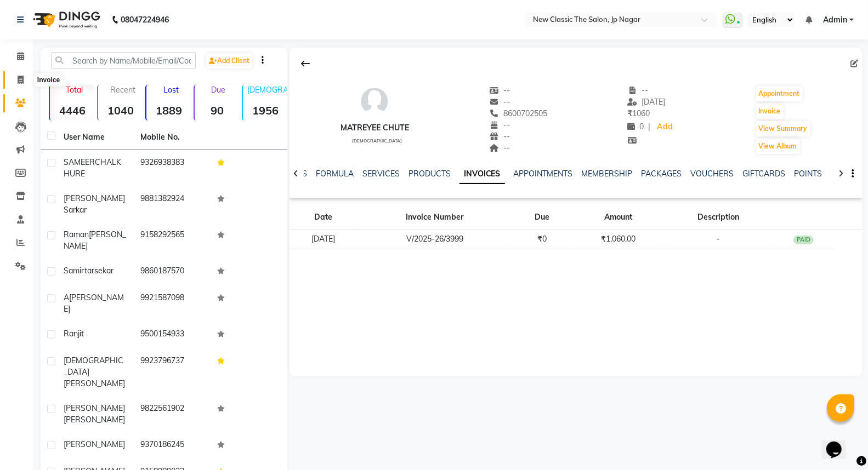  Describe the element at coordinates (217, 110) in the screenshot. I see `strong: 90` at that location.